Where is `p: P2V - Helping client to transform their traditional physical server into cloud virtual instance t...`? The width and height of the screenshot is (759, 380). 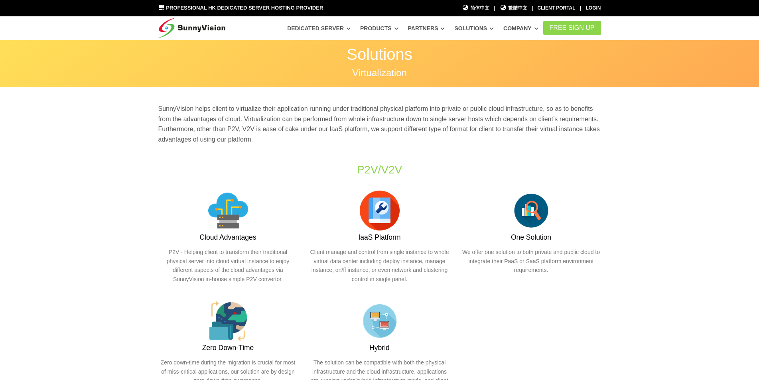 p: P2V - Helping client to transform their traditional physical server into cloud virtual instance t... is located at coordinates (228, 266).